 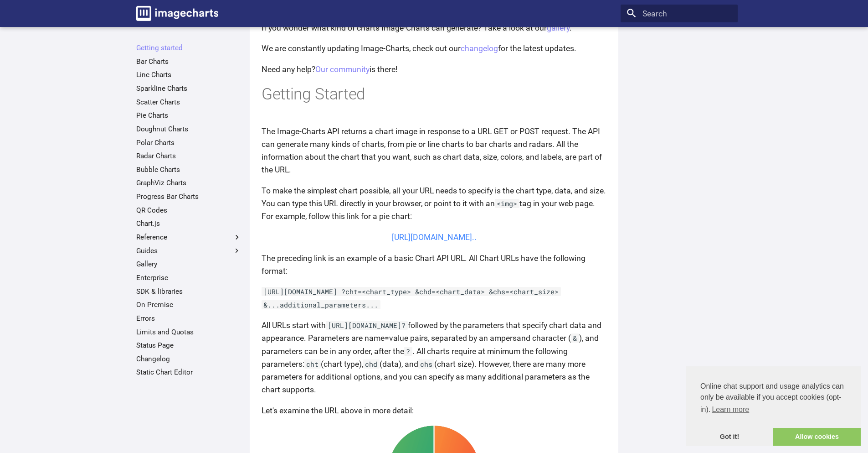 What do you see at coordinates (434, 357) in the screenshot?
I see `p: All URLs start with followed by the parameters that specify chart data and appearance. Parameters...` at bounding box center [434, 357].